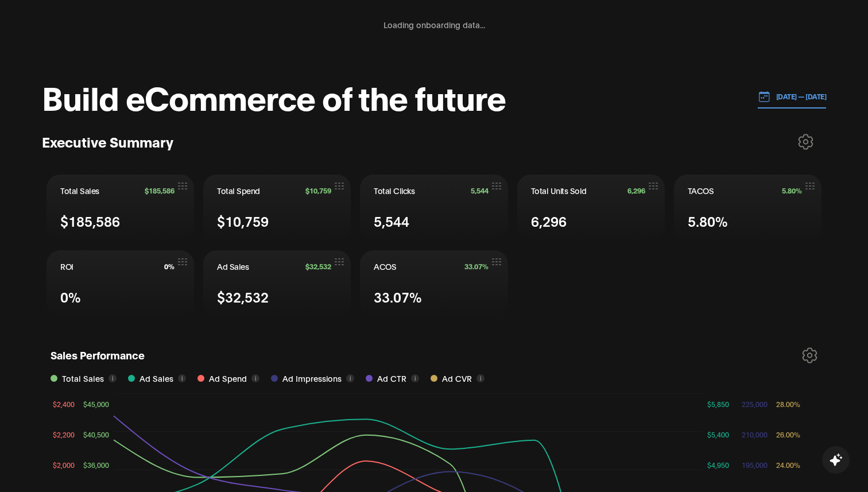 Image resolution: width=868 pixels, height=492 pixels. What do you see at coordinates (64, 403) in the screenshot?
I see `tspan: $2,400` at bounding box center [64, 403].